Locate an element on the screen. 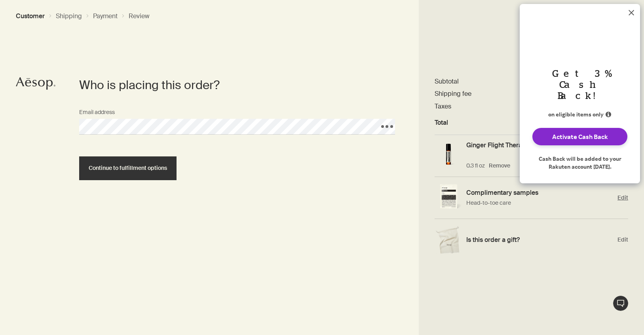 The image size is (644, 335). button: Remove is located at coordinates (500, 165).